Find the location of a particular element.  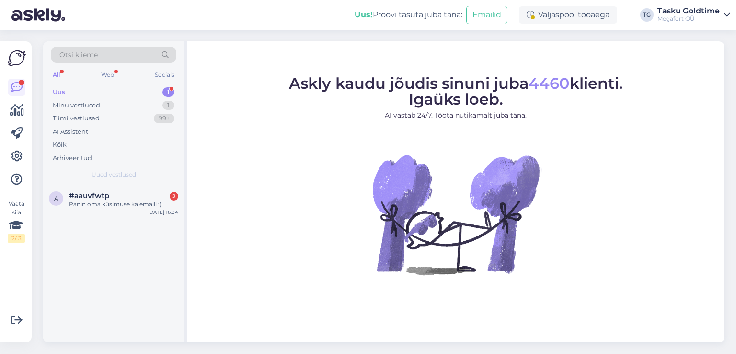

span: #aauvfwtp is located at coordinates (89, 196).